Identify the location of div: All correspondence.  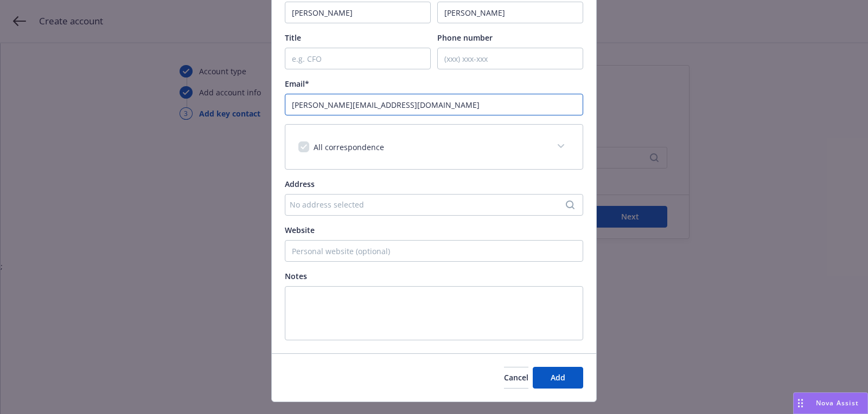
(434, 147).